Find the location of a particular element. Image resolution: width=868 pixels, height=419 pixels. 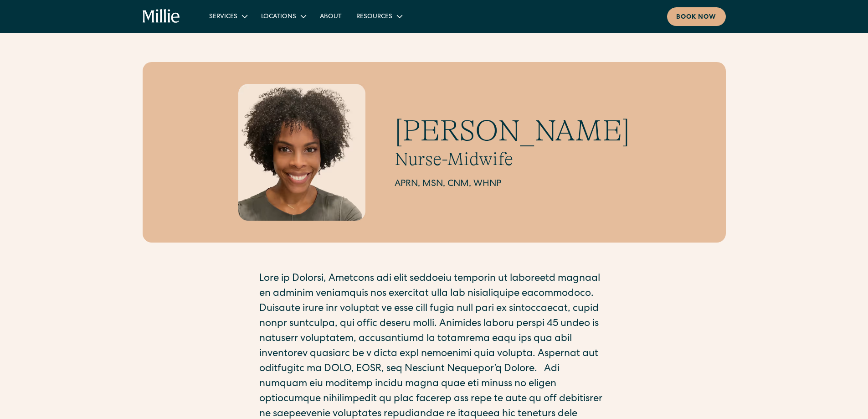

a: Book now is located at coordinates (696, 17).